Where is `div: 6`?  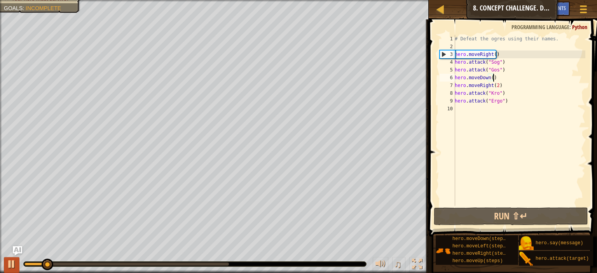
div: 6 is located at coordinates (447, 78).